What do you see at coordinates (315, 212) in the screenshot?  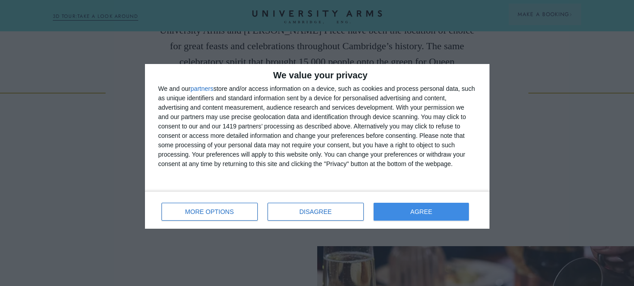 I see `span: DISAGREE` at bounding box center [315, 212].